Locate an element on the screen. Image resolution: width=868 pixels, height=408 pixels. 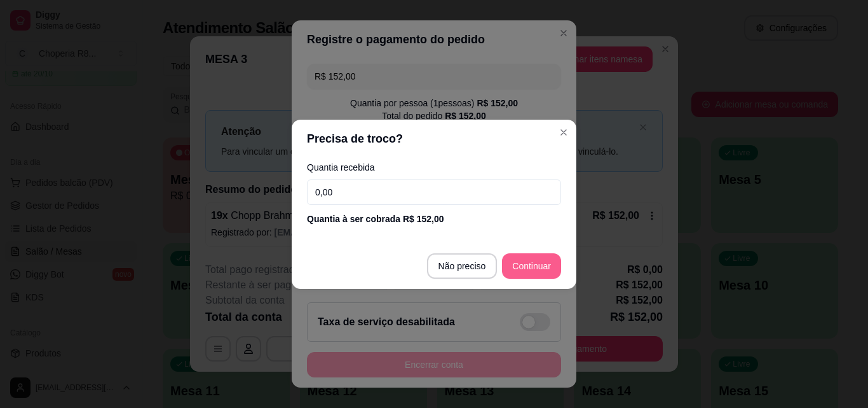
button: Close is located at coordinates (564, 132).